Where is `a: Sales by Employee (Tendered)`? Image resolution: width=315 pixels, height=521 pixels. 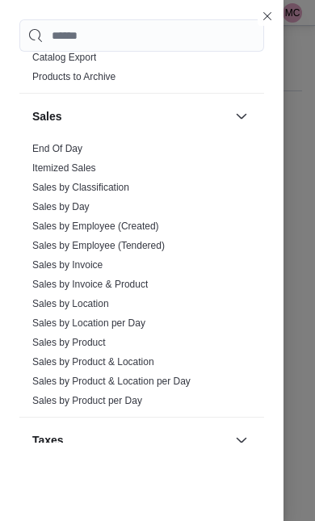 a: Sales by Employee (Tendered) is located at coordinates (99, 246).